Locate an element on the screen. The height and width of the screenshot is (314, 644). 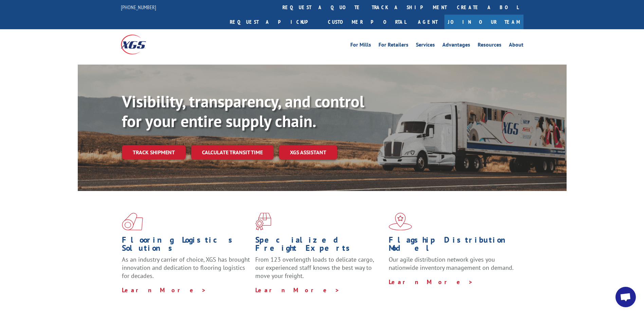
p: From 123 overlength loads to delicate cargo, our experienced staff knows the best way to move you... is located at coordinates (320, 271).